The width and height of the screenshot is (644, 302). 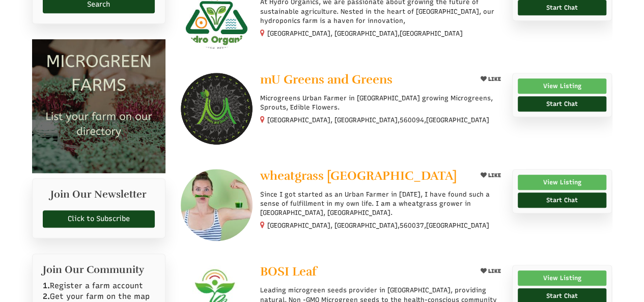 What do you see at coordinates (46, 296) in the screenshot?
I see `b: 2.` at bounding box center [46, 296].